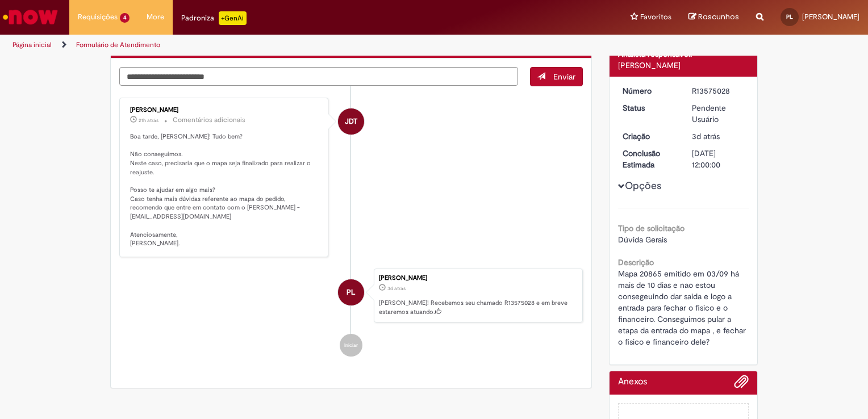 Image resolution: width=868 pixels, height=419 pixels. What do you see at coordinates (719, 136) in the screenshot?
I see `div: 29/09/2025 08:46:04` at bounding box center [719, 136].